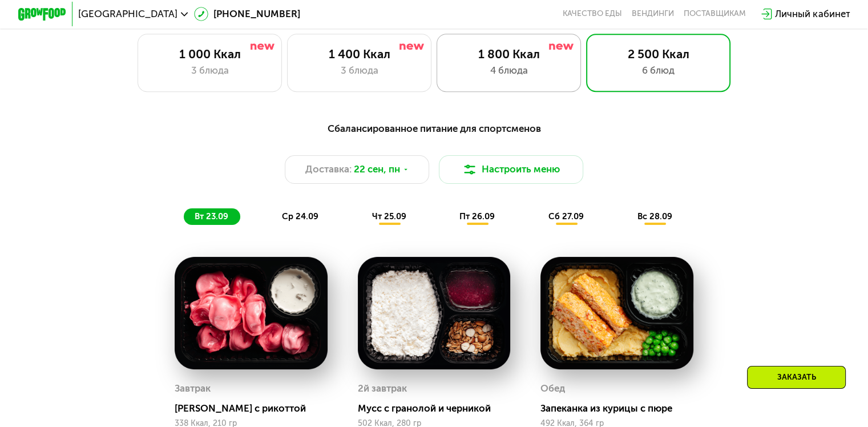 The width and height of the screenshot is (868, 427). Describe the element at coordinates (390, 217) in the screenshot. I see `span: чт 25.09` at that location.